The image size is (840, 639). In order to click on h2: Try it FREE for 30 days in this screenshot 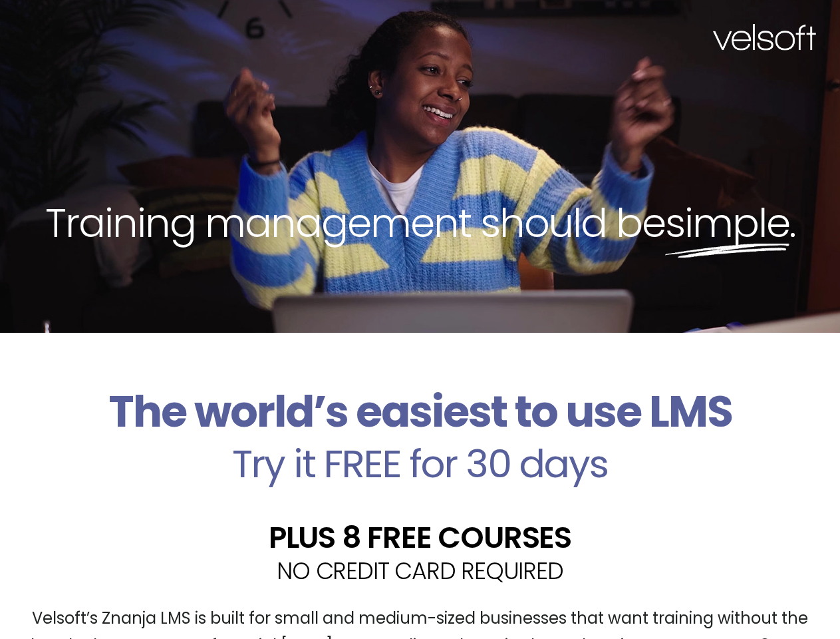, I will do `click(420, 464)`.